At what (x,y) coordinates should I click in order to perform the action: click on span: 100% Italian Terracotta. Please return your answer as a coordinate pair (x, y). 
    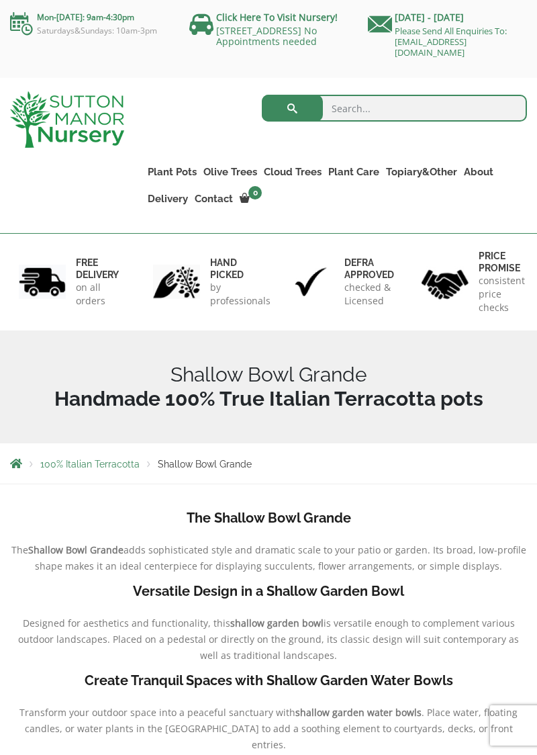
    Looking at the image, I should click on (90, 464).